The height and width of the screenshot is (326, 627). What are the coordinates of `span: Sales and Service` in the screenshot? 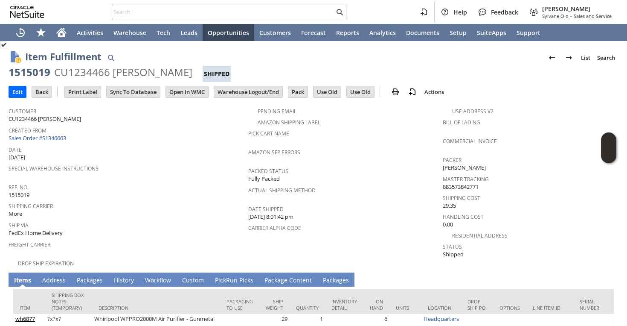 It's located at (593, 16).